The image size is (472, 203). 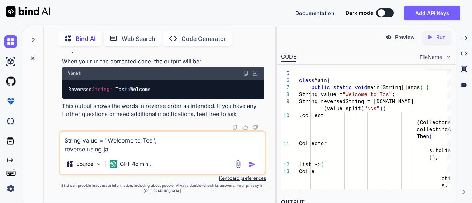 What do you see at coordinates (74, 73) in the screenshot?
I see `span: Vbnet` at bounding box center [74, 73].